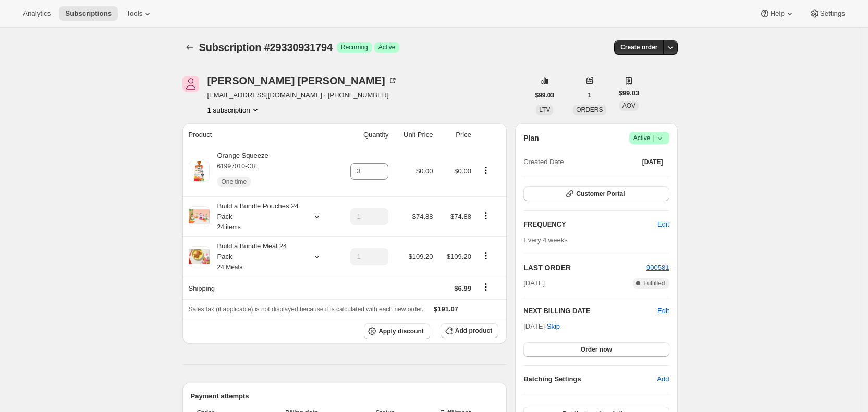  I want to click on span: Subscription #29330931794, so click(266, 48).